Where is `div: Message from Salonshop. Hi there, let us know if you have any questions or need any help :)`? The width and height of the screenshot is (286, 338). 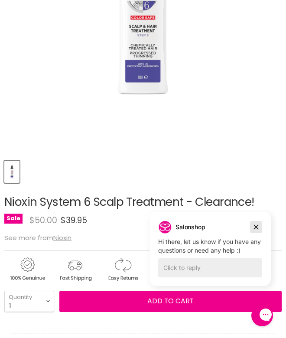
div: Message from Salonshop. Hi there, let us know if you have any questions or need any help :) is located at coordinates (67, 27).